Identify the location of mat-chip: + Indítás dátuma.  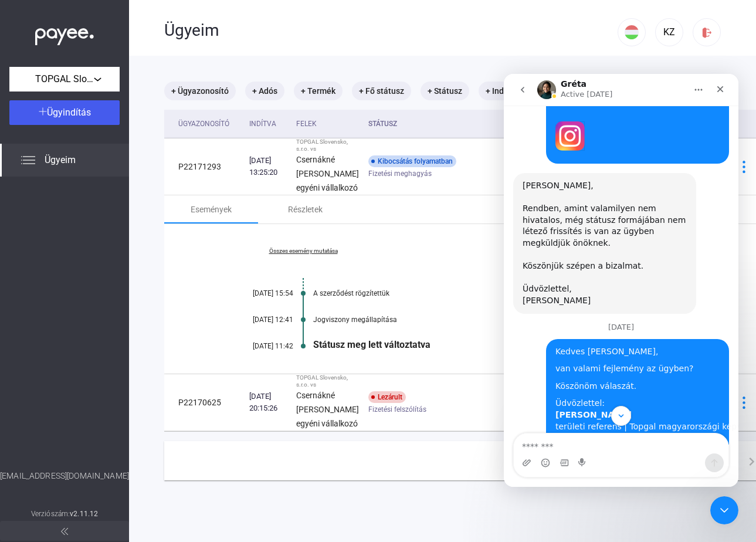
(517, 91).